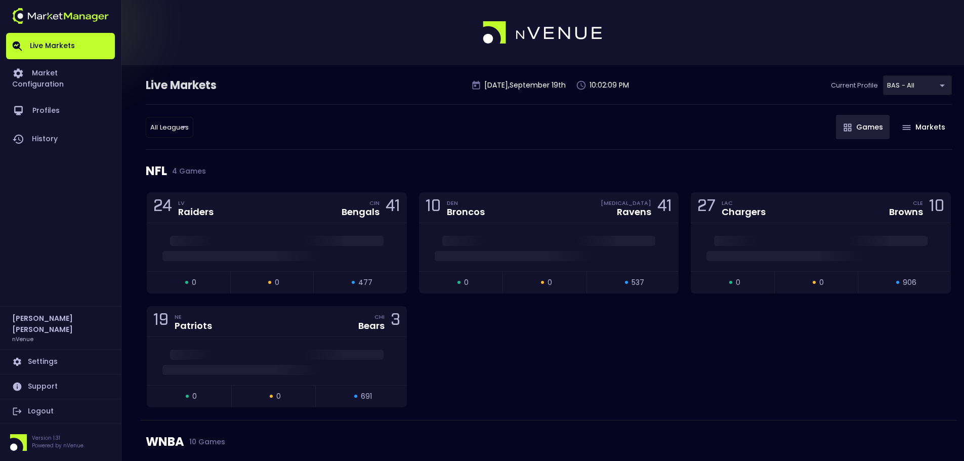 This screenshot has height=461, width=964. I want to click on div: DEN, so click(466, 203).